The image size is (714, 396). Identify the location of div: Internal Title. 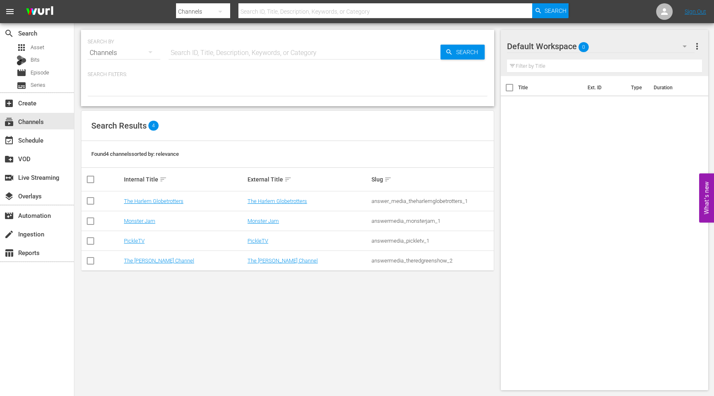
(184, 179).